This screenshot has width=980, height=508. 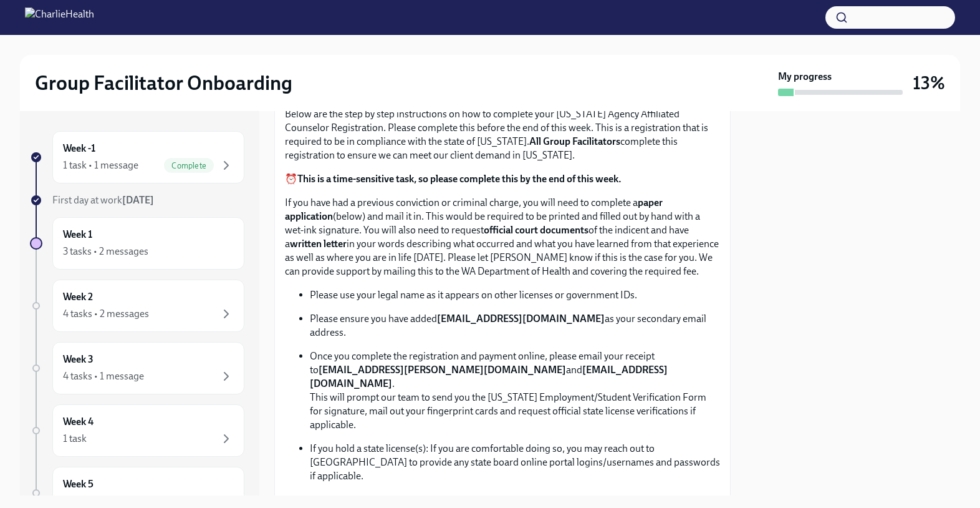 What do you see at coordinates (574, 141) in the screenshot?
I see `strong: All Group Facilitators` at bounding box center [574, 141].